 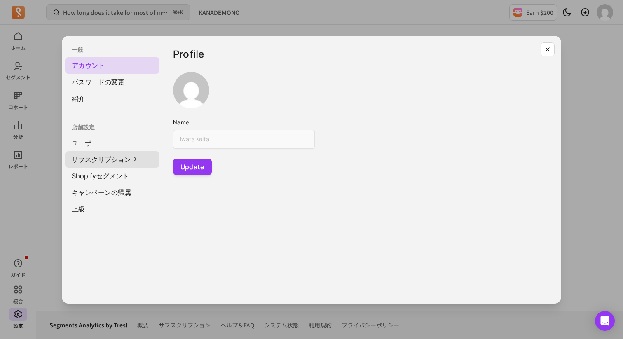 What do you see at coordinates (193, 167) in the screenshot?
I see `button: Update` at bounding box center [193, 167].